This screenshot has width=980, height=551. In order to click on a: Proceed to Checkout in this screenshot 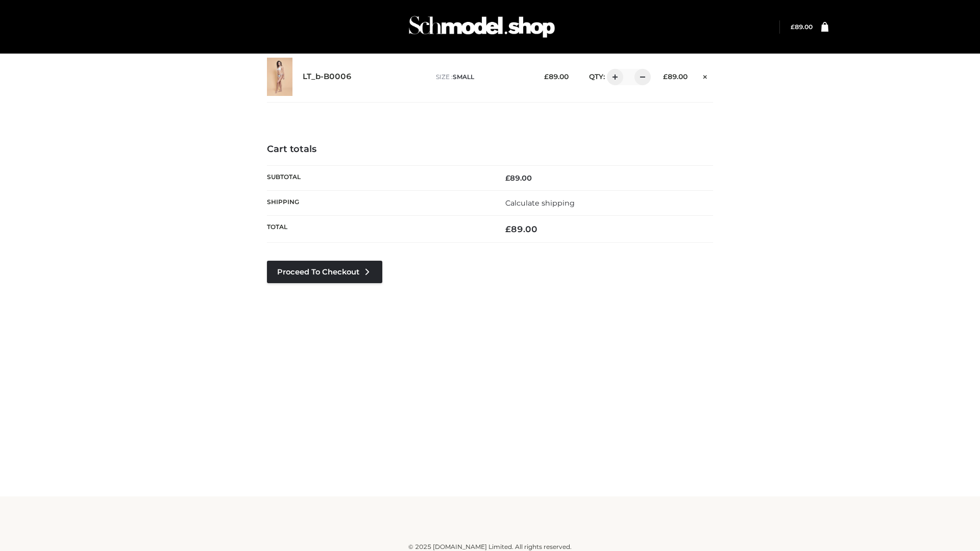, I will do `click(325, 272)`.